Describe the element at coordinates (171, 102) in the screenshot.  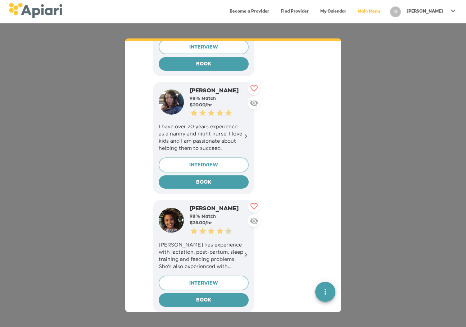
I see `img: user-photo-123-1703880924893.jpeg` at that location.